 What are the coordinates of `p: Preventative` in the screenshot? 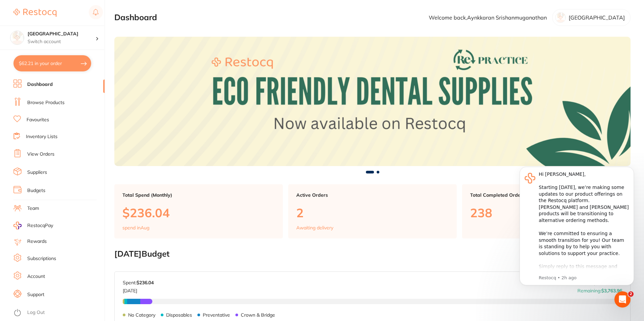 It's located at (216, 315).